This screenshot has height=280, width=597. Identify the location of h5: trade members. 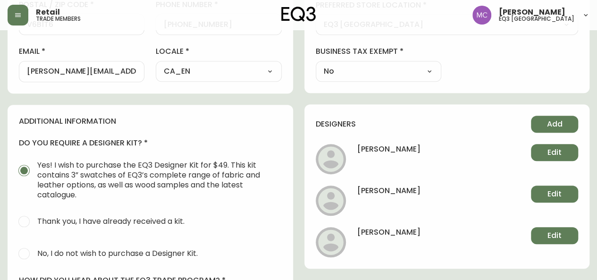
(58, 19).